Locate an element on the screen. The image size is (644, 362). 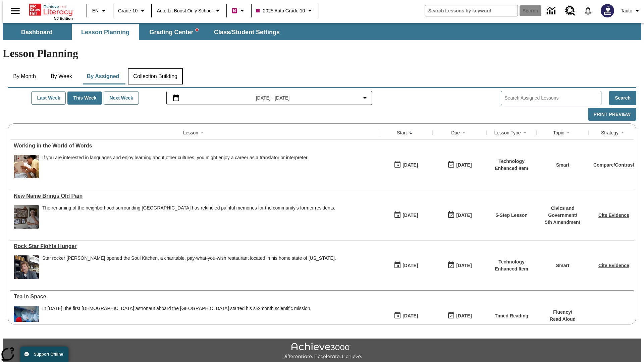
button: Profile/Settings is located at coordinates (631, 11).